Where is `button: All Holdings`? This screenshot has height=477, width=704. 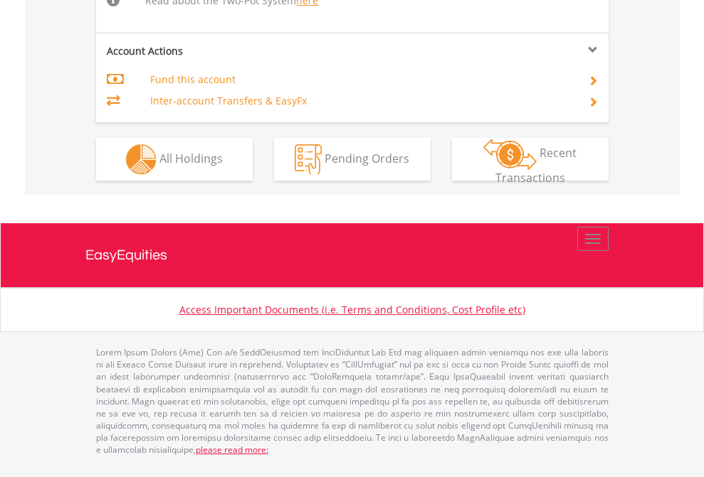 button: All Holdings is located at coordinates (174, 159).